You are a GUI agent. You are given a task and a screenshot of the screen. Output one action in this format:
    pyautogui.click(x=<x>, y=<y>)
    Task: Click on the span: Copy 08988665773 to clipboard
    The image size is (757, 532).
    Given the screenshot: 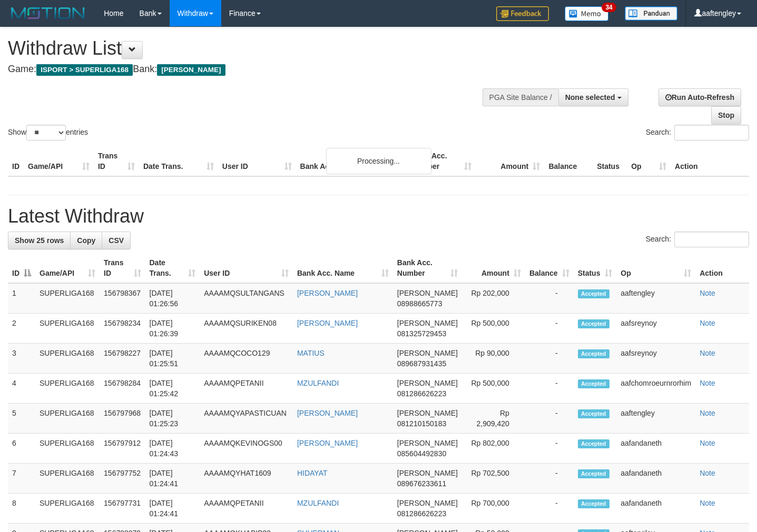 What is the action you would take?
    pyautogui.click(x=420, y=304)
    